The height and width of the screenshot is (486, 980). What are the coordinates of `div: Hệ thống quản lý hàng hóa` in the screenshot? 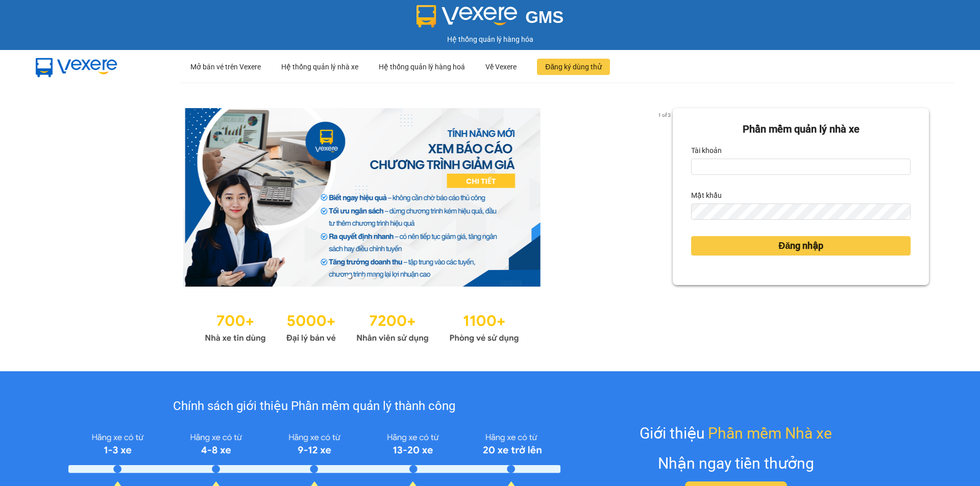 It's located at (490, 39).